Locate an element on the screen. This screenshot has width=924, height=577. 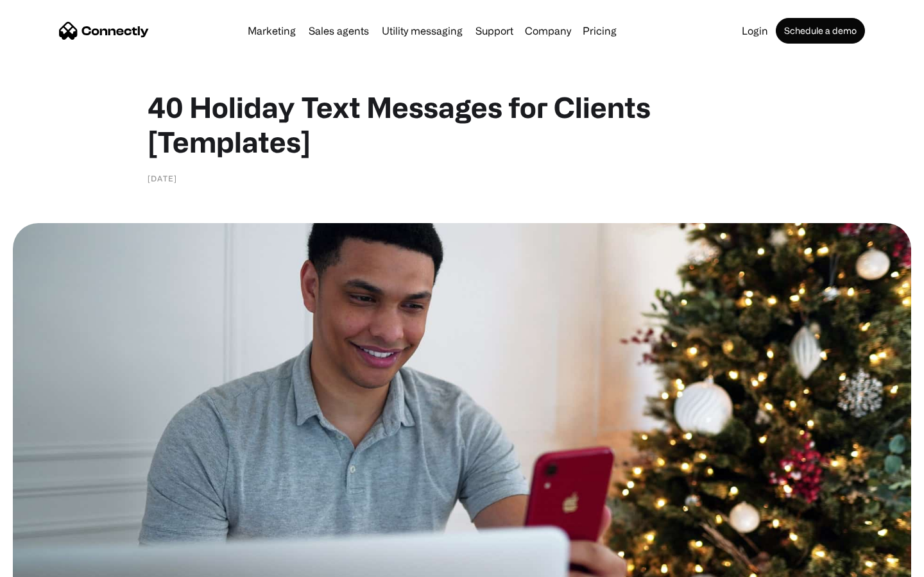
h1: 40 Holiday Text Messages for Clients [Templates] is located at coordinates (462, 124).